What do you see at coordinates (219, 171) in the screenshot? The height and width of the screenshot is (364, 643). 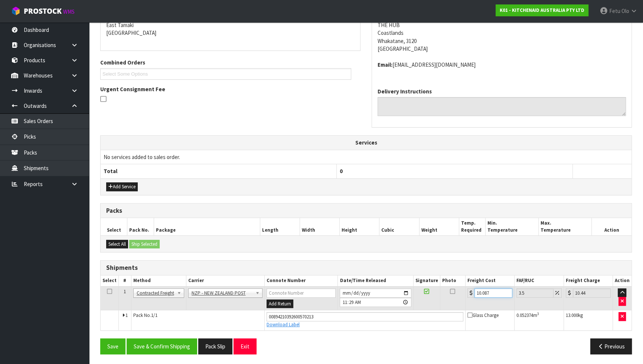 I see `th: Total` at bounding box center [219, 171].